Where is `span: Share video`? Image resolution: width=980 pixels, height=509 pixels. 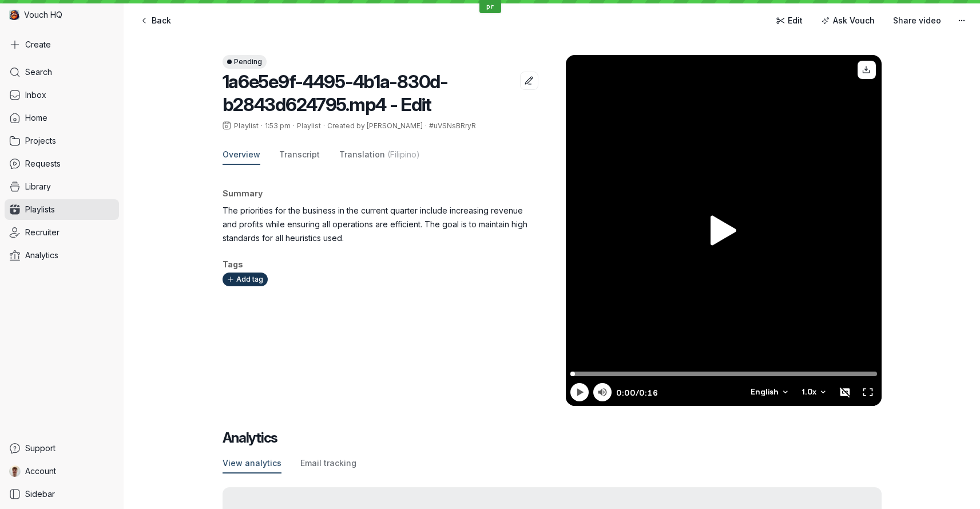
span: Share video is located at coordinates (917, 21).